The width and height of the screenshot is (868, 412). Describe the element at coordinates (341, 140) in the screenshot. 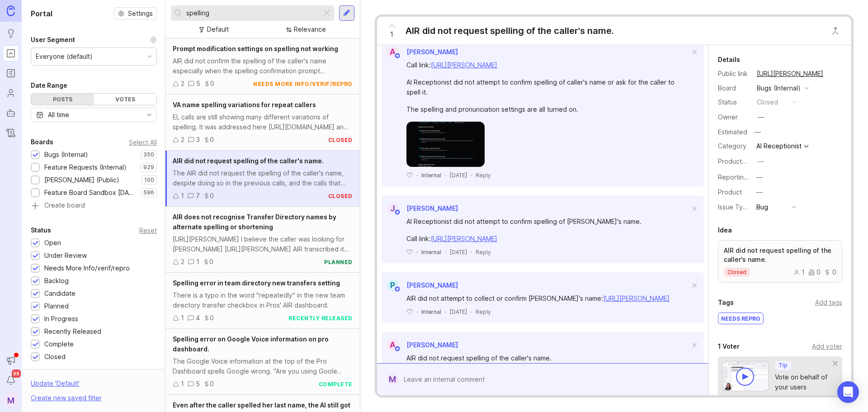

I see `div: closed` at that location.